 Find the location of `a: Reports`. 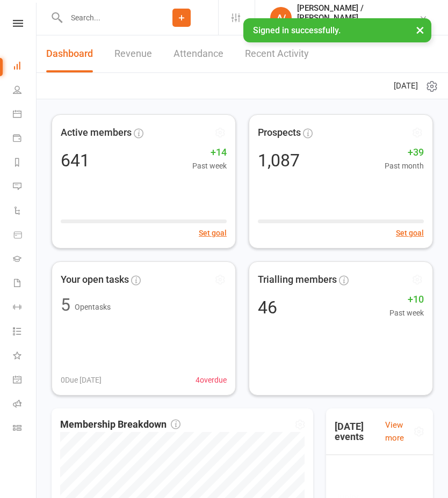

a: Reports is located at coordinates (25, 163).